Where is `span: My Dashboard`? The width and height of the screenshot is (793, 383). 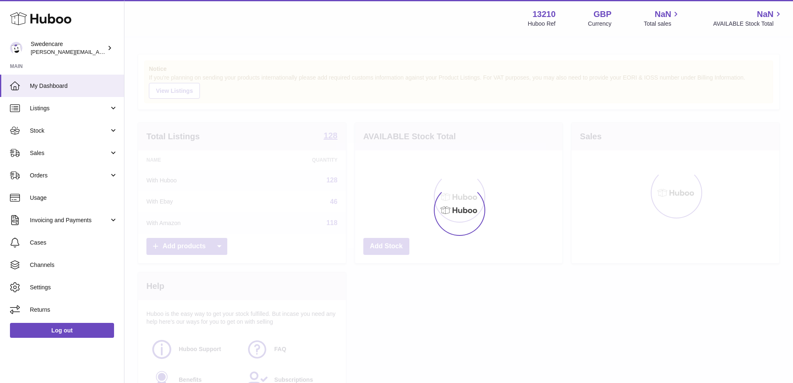 span: My Dashboard is located at coordinates (74, 86).